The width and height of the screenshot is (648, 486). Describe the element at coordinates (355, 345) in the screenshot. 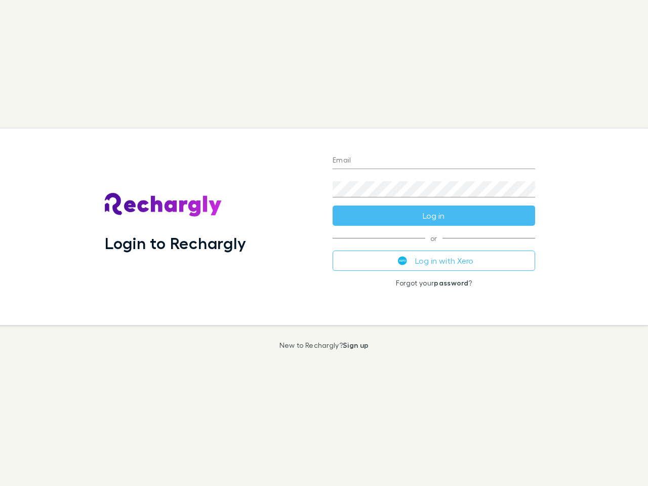

I see `a: Sign up` at that location.